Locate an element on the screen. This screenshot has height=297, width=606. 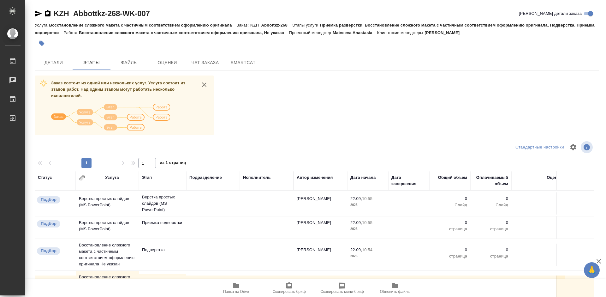
p: Этапы услуги is located at coordinates (306, 25).